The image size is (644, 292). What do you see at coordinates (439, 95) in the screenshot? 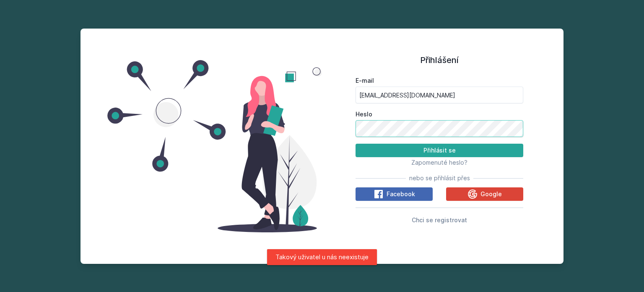
I see `input: Tvoje e-mailová adresa` at bounding box center [439, 95].